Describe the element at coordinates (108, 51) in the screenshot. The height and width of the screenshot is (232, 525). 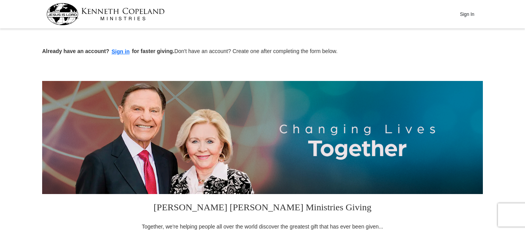
I see `strong: Already have an account? for faster giving.` at that location.